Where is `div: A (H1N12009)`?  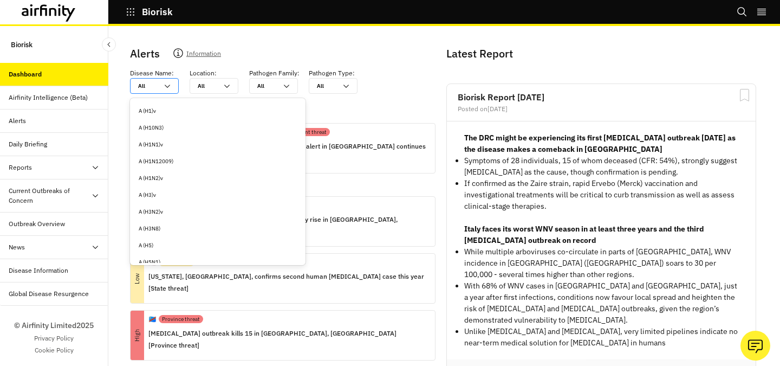 div: A (H1N12009) is located at coordinates (218, 161).